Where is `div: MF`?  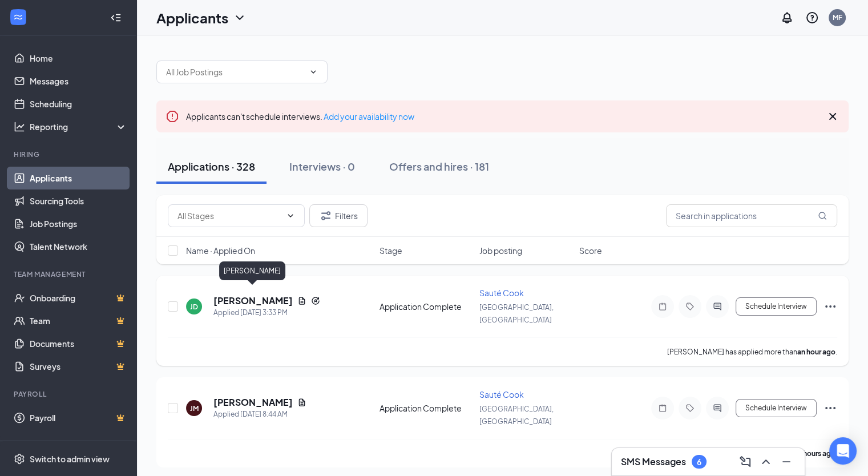
div: MF is located at coordinates (837, 17).